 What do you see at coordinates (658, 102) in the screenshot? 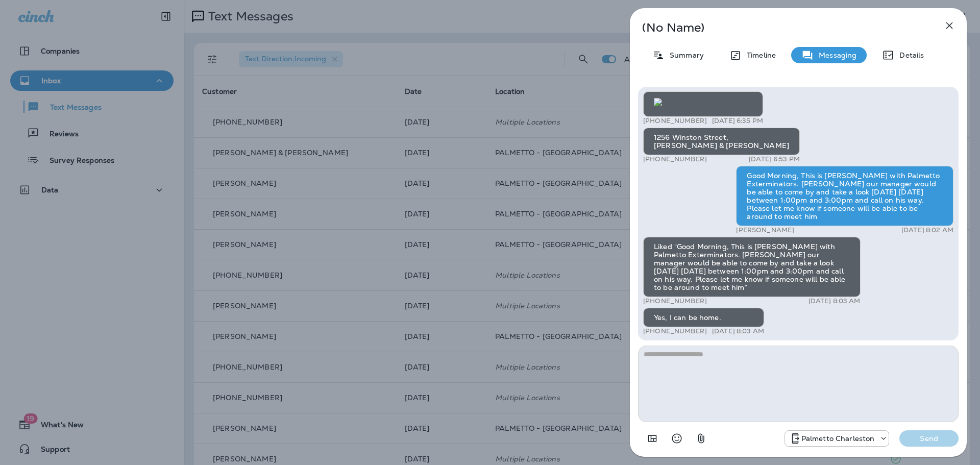
I see `img: twilio-download` at bounding box center [658, 102].